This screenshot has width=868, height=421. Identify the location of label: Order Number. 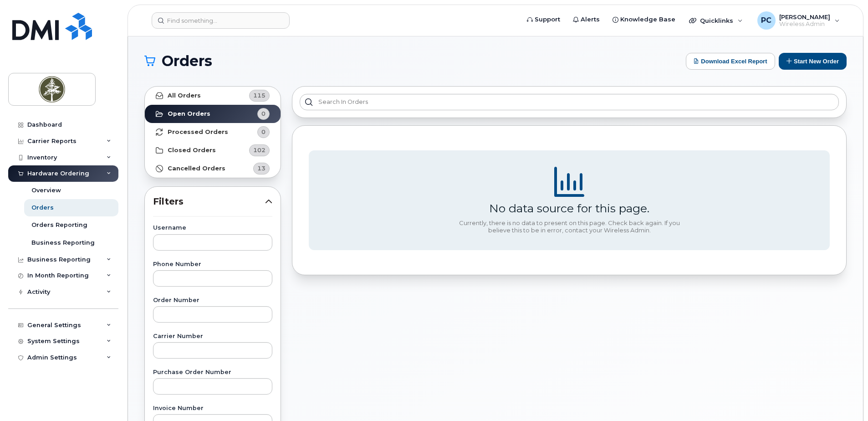
(213, 300).